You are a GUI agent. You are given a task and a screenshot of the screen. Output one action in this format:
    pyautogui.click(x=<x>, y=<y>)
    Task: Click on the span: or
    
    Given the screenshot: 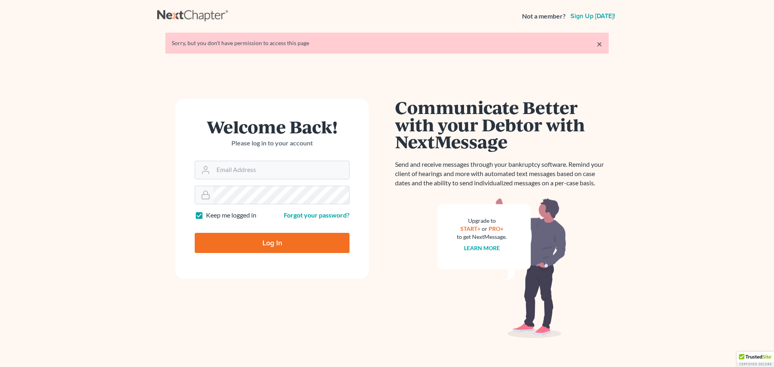 What is the action you would take?
    pyautogui.click(x=484, y=228)
    